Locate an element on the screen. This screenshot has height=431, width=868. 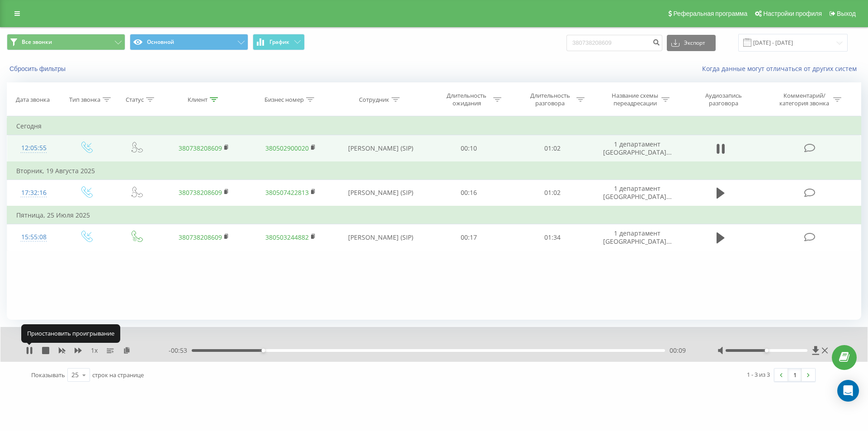
a: 380507422813 is located at coordinates (287, 192).